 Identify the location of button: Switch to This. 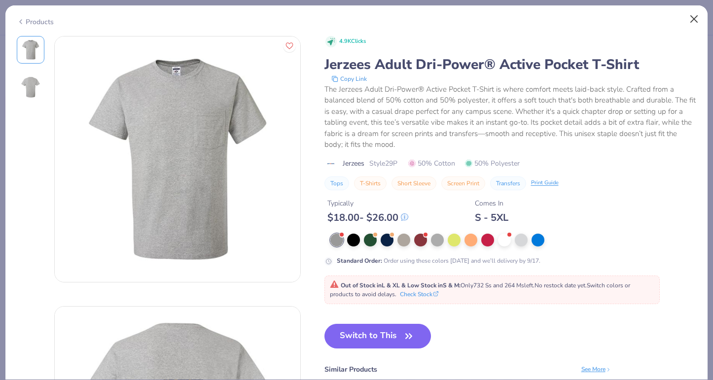
(378, 336).